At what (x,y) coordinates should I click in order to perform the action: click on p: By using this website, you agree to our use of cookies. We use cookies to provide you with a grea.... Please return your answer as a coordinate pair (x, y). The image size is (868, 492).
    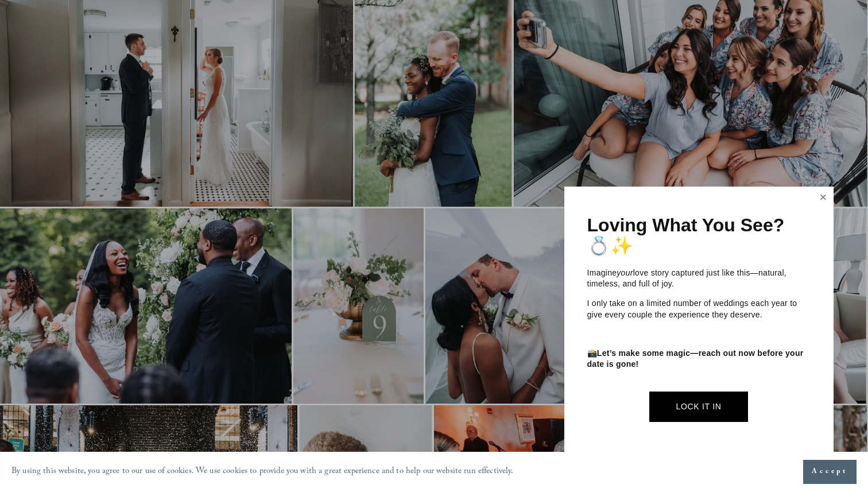
    Looking at the image, I should click on (262, 472).